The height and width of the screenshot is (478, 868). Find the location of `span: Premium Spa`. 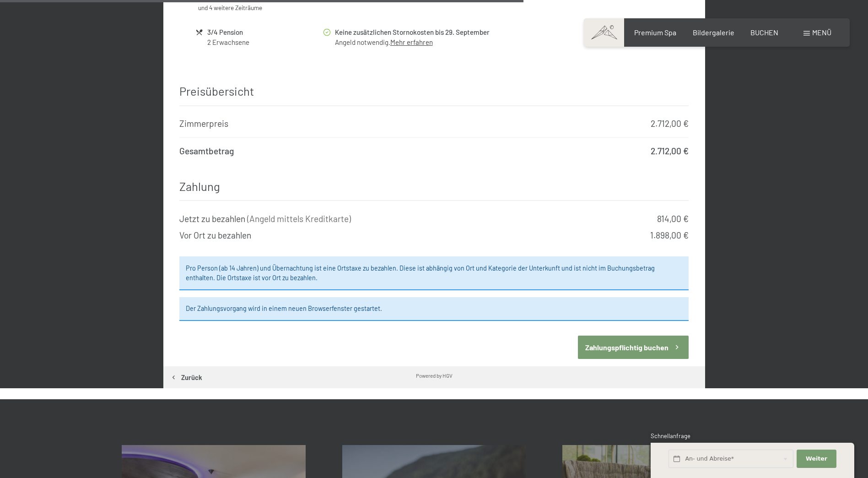

span: Premium Spa is located at coordinates (656, 32).